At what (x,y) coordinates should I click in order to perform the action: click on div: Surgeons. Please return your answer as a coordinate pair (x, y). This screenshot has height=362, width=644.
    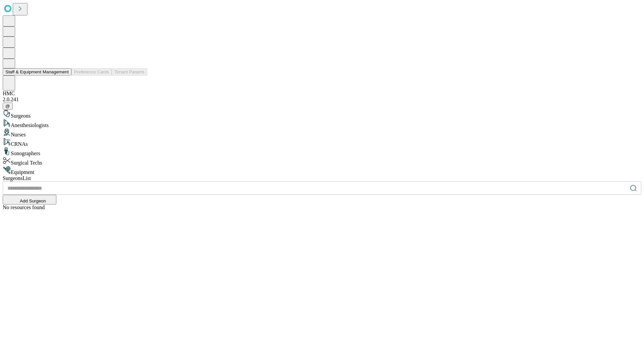
    Looking at the image, I should click on (322, 114).